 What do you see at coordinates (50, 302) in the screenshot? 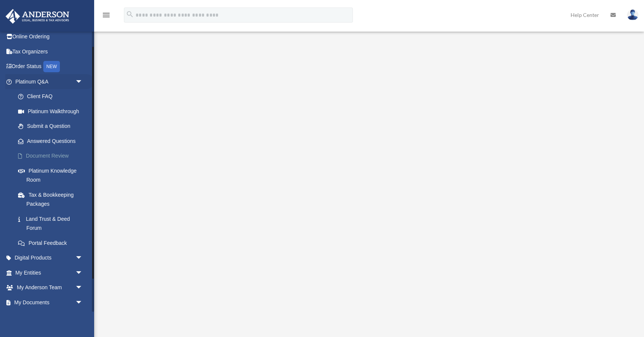
I see `a: My Documentsarrow_drop_down` at bounding box center [50, 302].